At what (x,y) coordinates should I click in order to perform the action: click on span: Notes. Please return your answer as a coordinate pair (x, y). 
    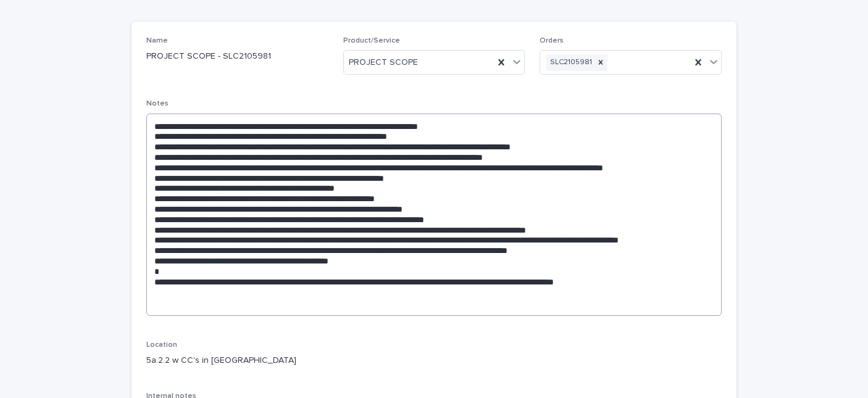
    Looking at the image, I should click on (158, 104).